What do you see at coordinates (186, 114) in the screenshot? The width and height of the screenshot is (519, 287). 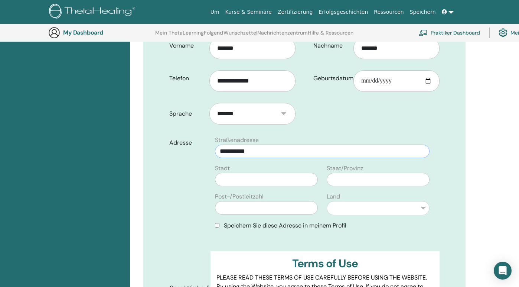 I see `label: Sprache` at bounding box center [186, 114].